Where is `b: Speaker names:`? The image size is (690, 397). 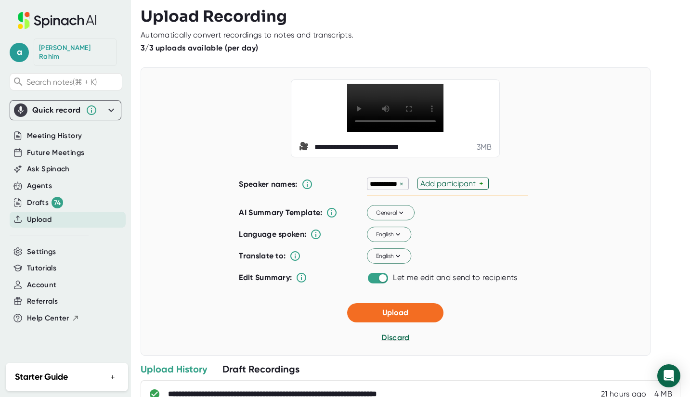
b: Speaker names: is located at coordinates (268, 184).